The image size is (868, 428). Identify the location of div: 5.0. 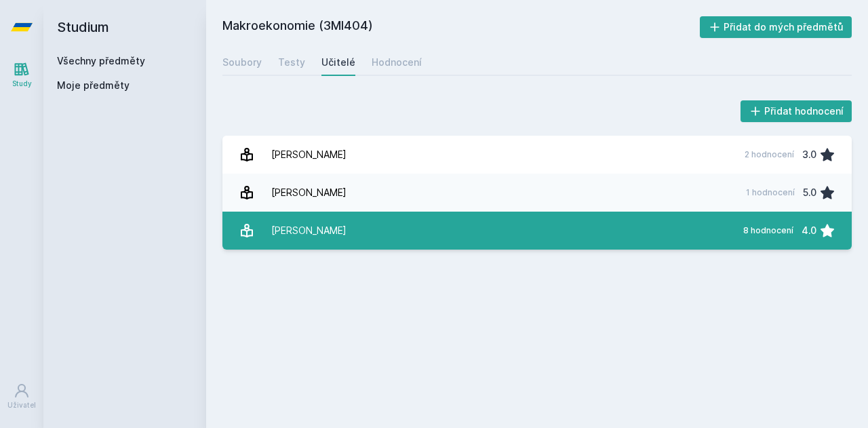
(810, 192).